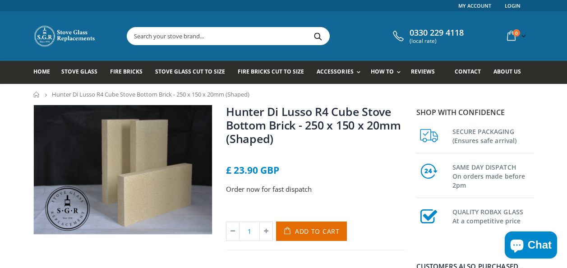  I want to click on a: 0, so click(516, 36).